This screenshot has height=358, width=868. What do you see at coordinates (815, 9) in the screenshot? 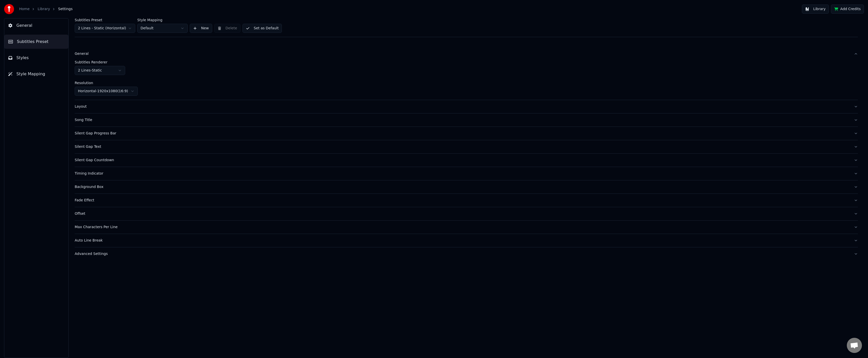
I see `button: Library` at bounding box center [815, 9].